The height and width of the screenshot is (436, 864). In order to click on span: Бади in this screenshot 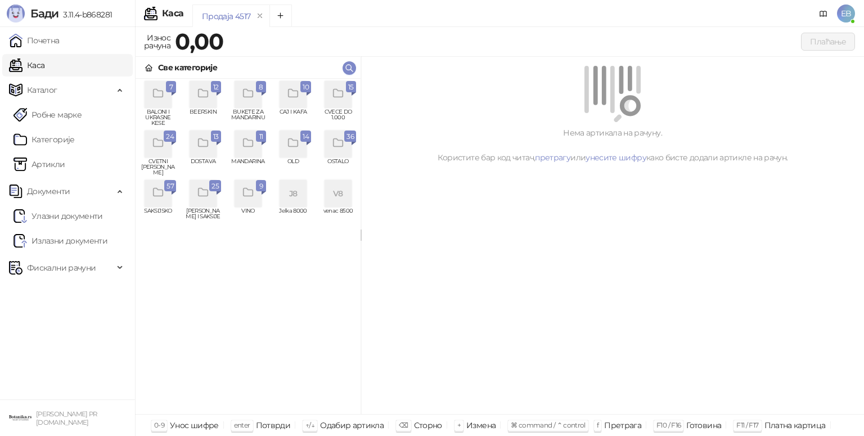, I will do `click(44, 14)`.